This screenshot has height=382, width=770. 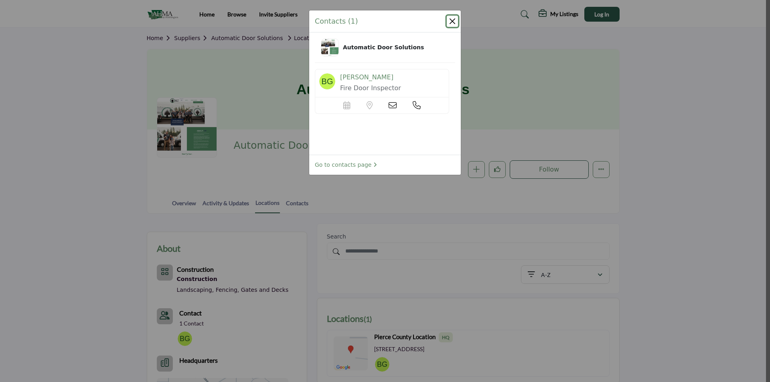 What do you see at coordinates (327, 81) in the screenshot?
I see `img: Ben Giles` at bounding box center [327, 81].